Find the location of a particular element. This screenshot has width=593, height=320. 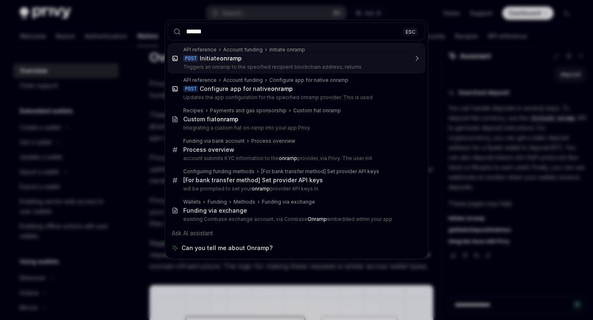

div: Custom fiat is located at coordinates (211, 119).